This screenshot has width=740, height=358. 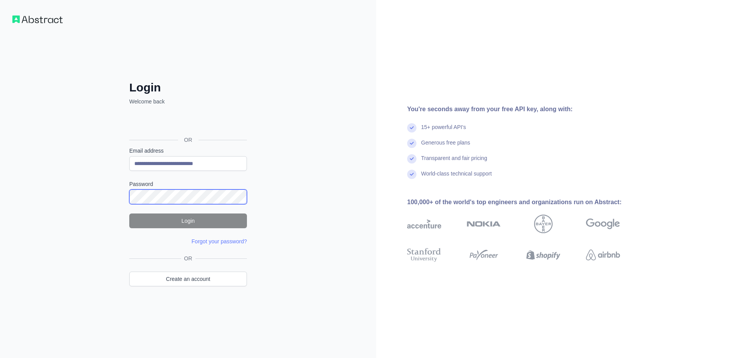 I want to click on img: nokia, so click(x=484, y=224).